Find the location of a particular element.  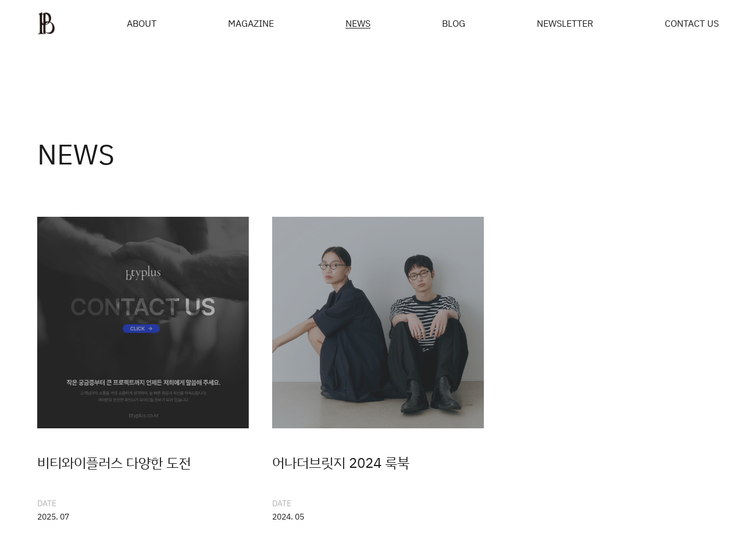

img: 9addd90a15588.jpg is located at coordinates (378, 322).